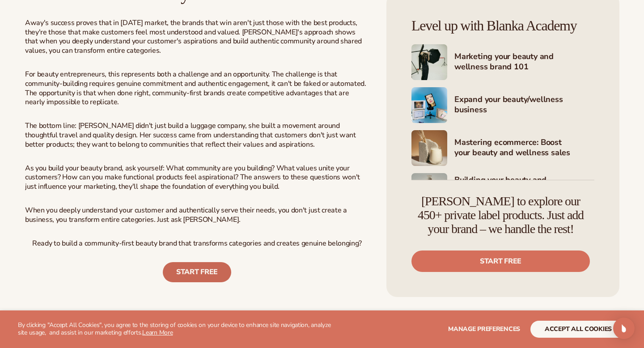  What do you see at coordinates (49, 126) in the screenshot?
I see `span: The bottom line` at bounding box center [49, 126].